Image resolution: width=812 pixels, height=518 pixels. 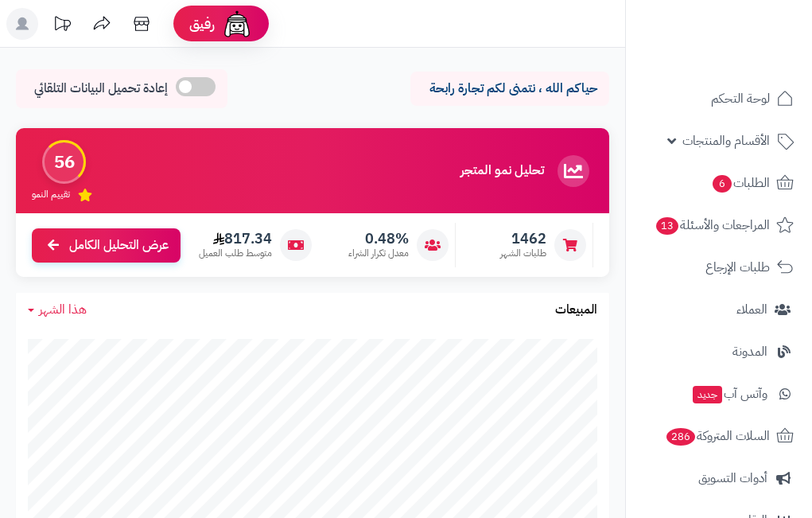 What do you see at coordinates (379, 253) in the screenshot?
I see `span: معدل تكرار الشراء` at bounding box center [379, 253].